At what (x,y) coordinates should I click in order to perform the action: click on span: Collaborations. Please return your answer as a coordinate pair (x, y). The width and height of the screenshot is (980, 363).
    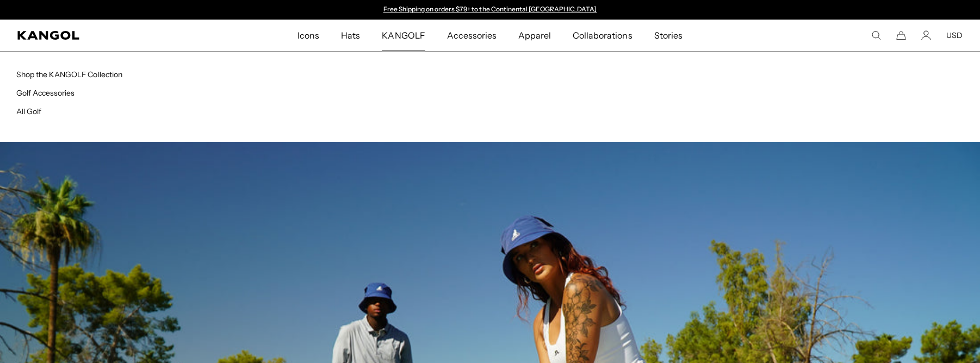
    Looking at the image, I should click on (602, 36).